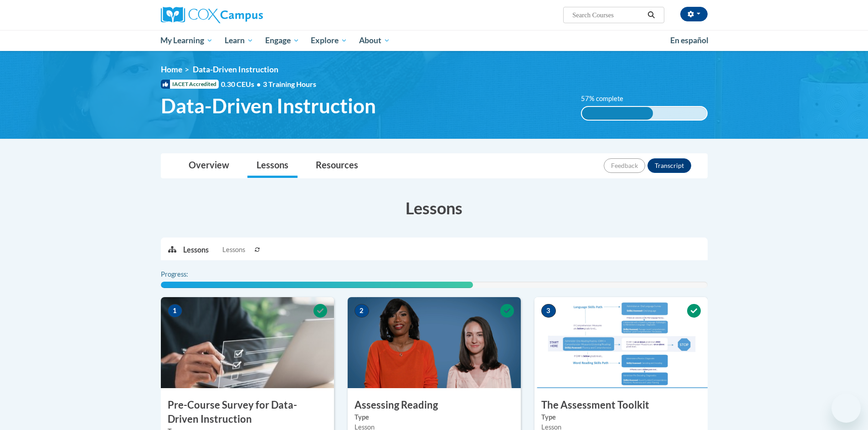 This screenshot has height=430, width=868. What do you see at coordinates (329, 40) in the screenshot?
I see `a: Explore` at bounding box center [329, 40].